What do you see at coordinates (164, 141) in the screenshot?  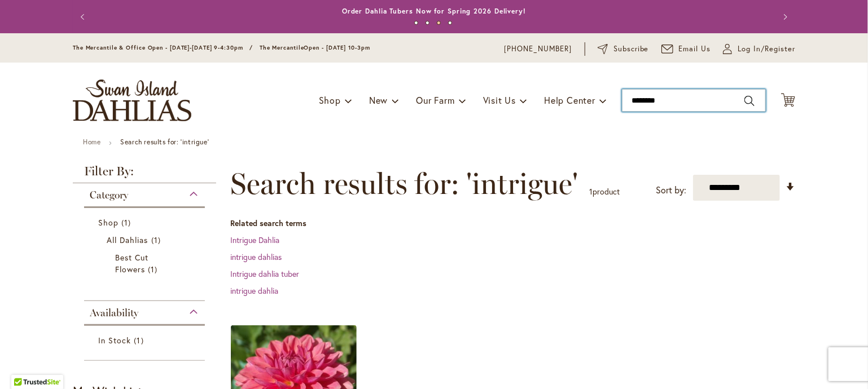 I see `strong: Search results for: 'intrigue'` at bounding box center [164, 141].